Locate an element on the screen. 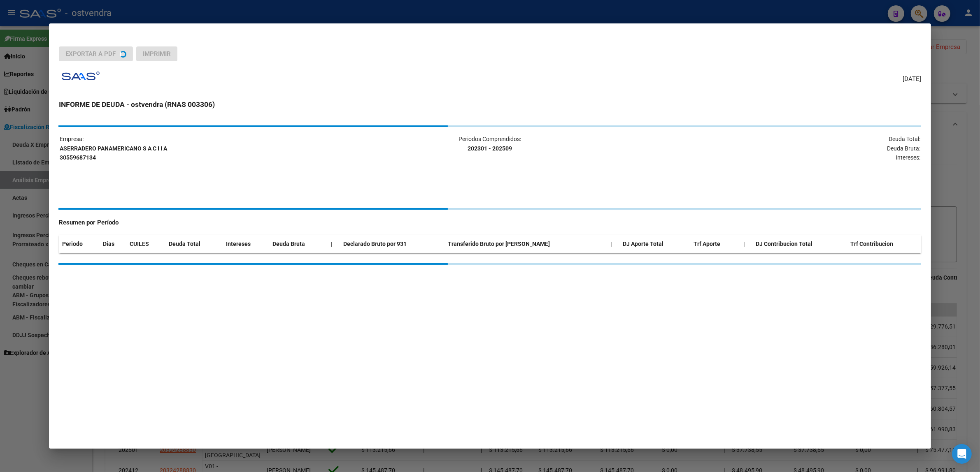  p: Periodos Comprendidos: is located at coordinates (490, 144).